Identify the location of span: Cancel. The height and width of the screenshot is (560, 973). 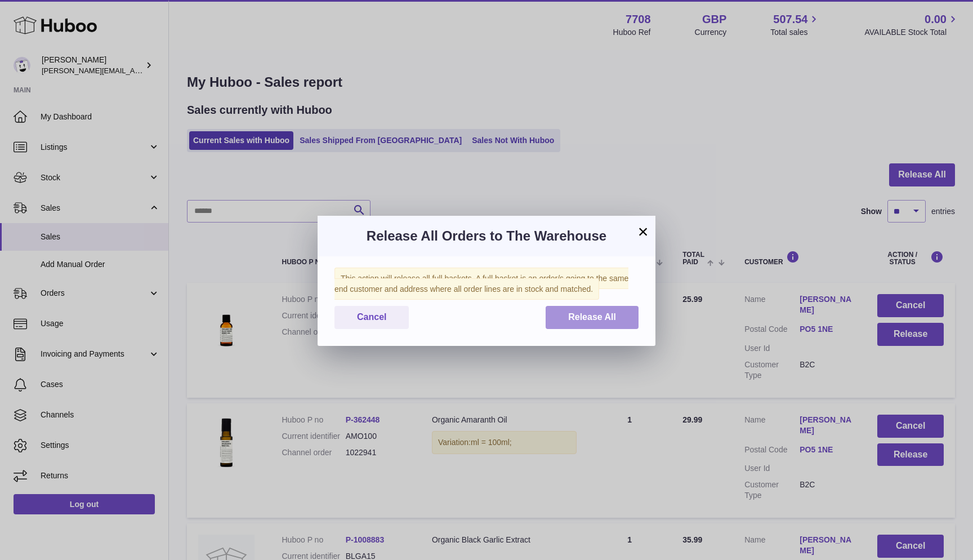
(372, 316).